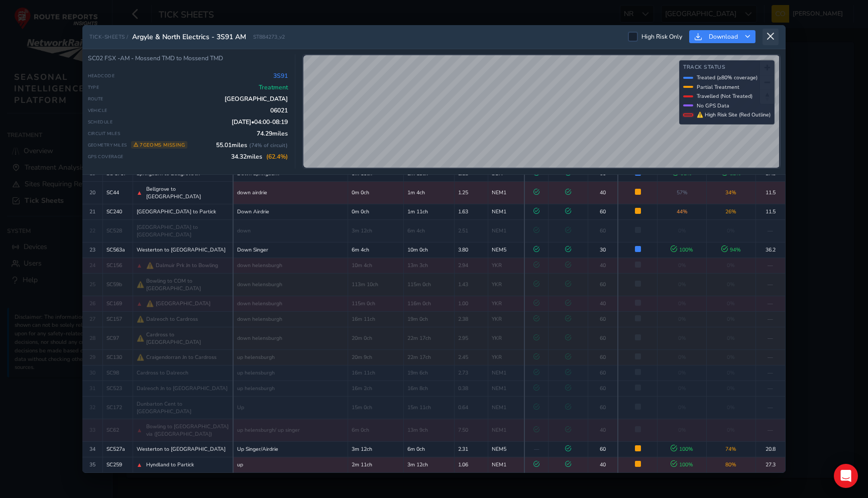 This screenshot has height=498, width=868. Describe the element at coordinates (259, 157) in the screenshot. I see `span: 34.32 miles` at that location.